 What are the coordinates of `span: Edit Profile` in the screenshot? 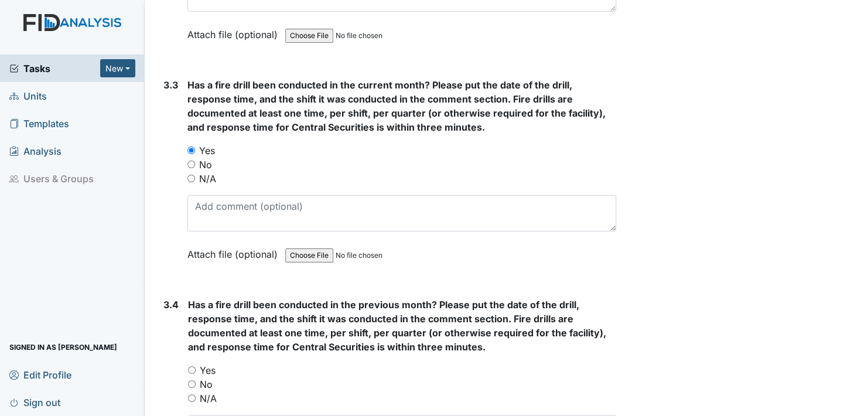 It's located at (41, 374).